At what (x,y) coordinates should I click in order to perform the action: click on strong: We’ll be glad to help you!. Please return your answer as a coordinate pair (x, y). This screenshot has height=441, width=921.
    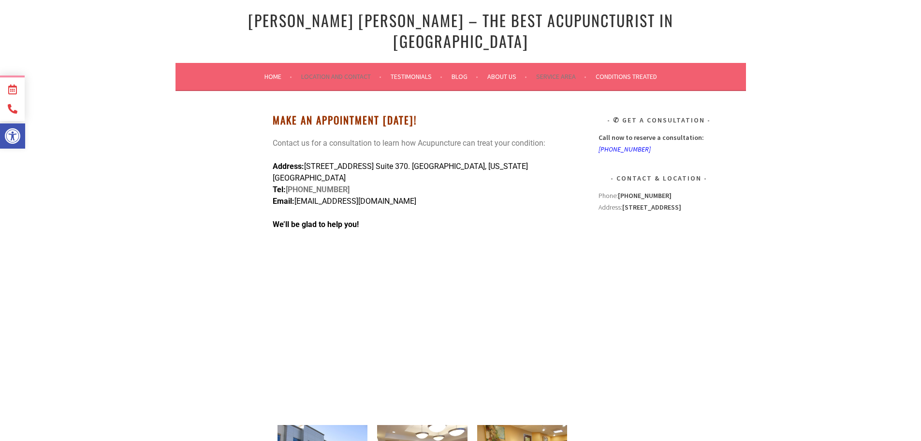
    Looking at the image, I should click on (316, 224).